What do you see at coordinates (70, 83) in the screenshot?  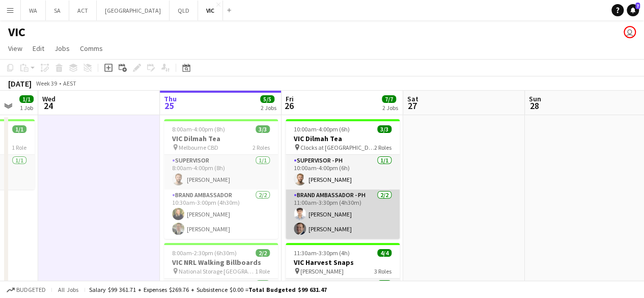 I see `div: AEST` at bounding box center [70, 83].